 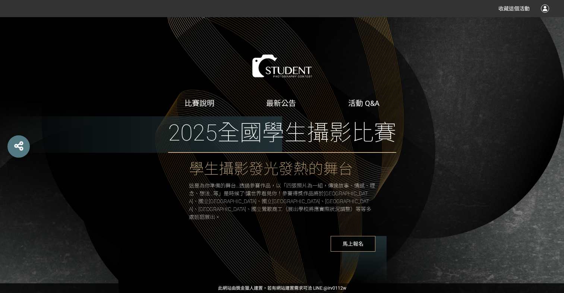 I want to click on a: 比賽說明, so click(x=200, y=103).